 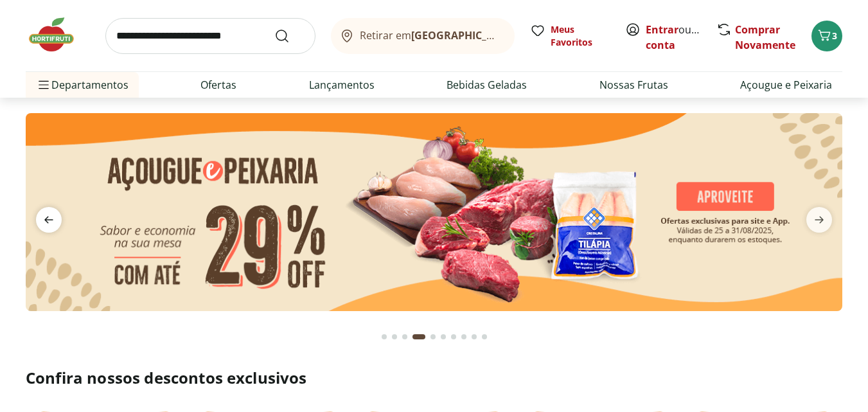 I want to click on button: previous, so click(x=49, y=220).